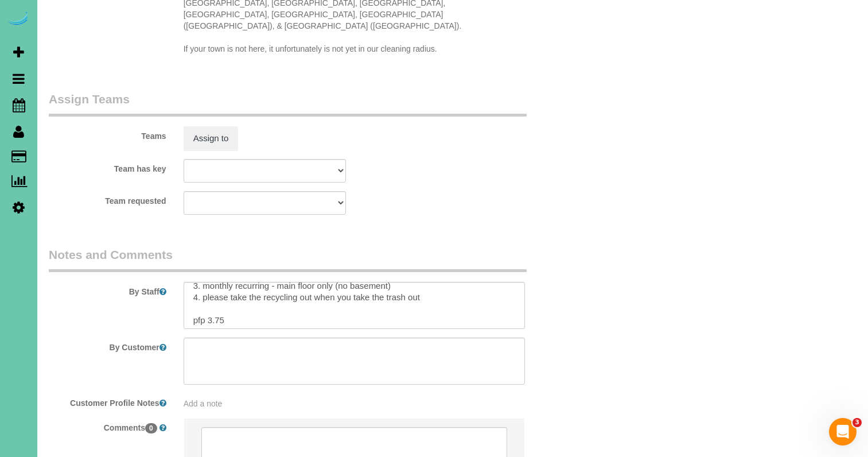 The width and height of the screenshot is (868, 457). I want to click on button: Assign to, so click(211, 138).